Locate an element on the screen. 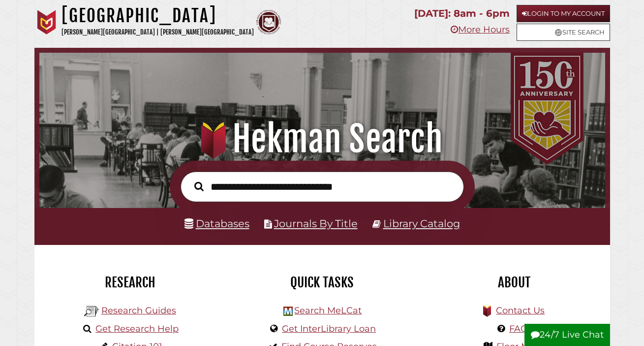 Image resolution: width=644 pixels, height=346 pixels. a: Databases is located at coordinates (217, 223).